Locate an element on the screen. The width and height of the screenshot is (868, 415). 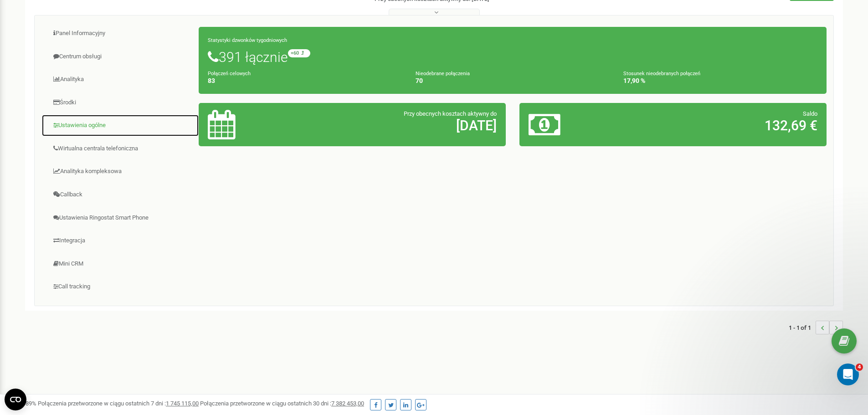
a: Callback is located at coordinates (120, 195).